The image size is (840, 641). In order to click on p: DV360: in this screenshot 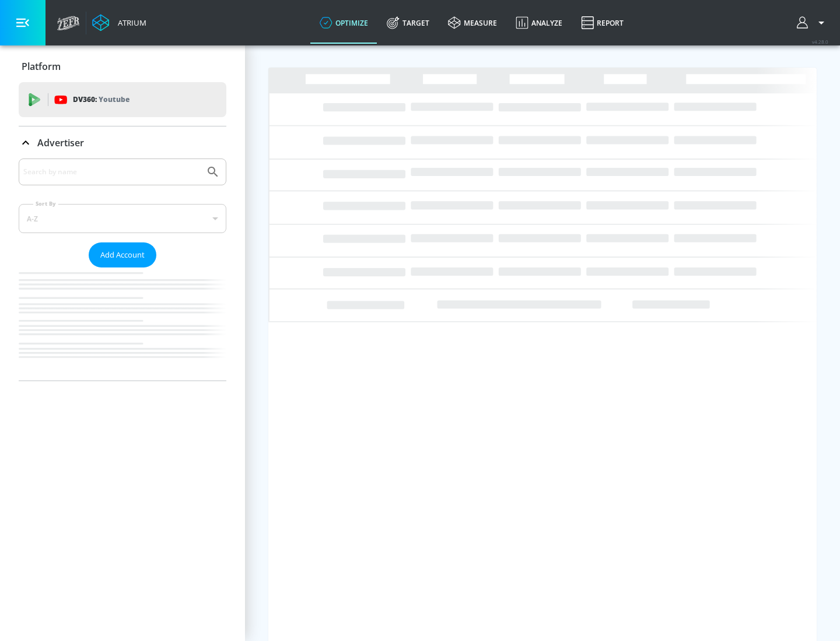, I will do `click(101, 100)`.